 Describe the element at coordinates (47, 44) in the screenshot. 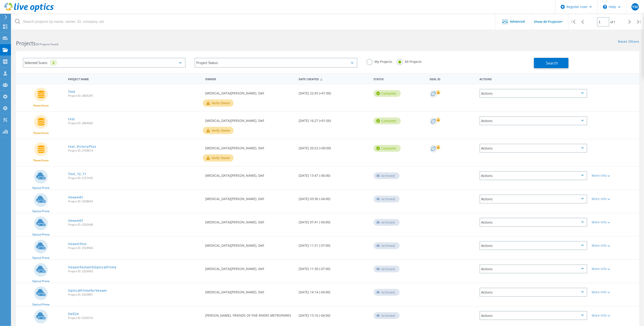

I see `span: 26 Projects Found` at that location.